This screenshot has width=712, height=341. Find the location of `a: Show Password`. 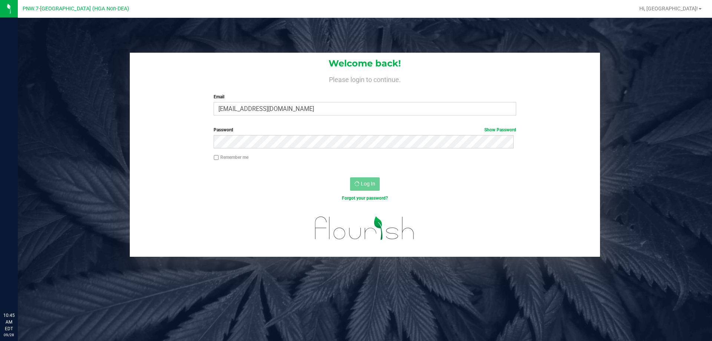

a: Show Password is located at coordinates (500, 130).